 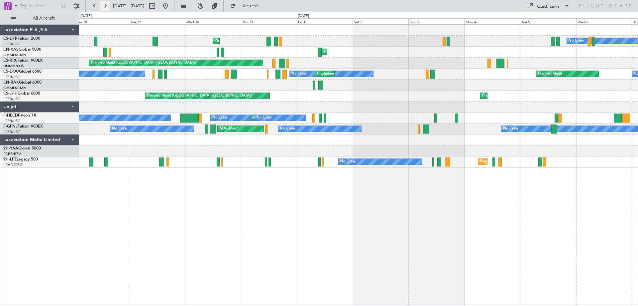 I want to click on a: FCBB/BZV, so click(x=12, y=154).